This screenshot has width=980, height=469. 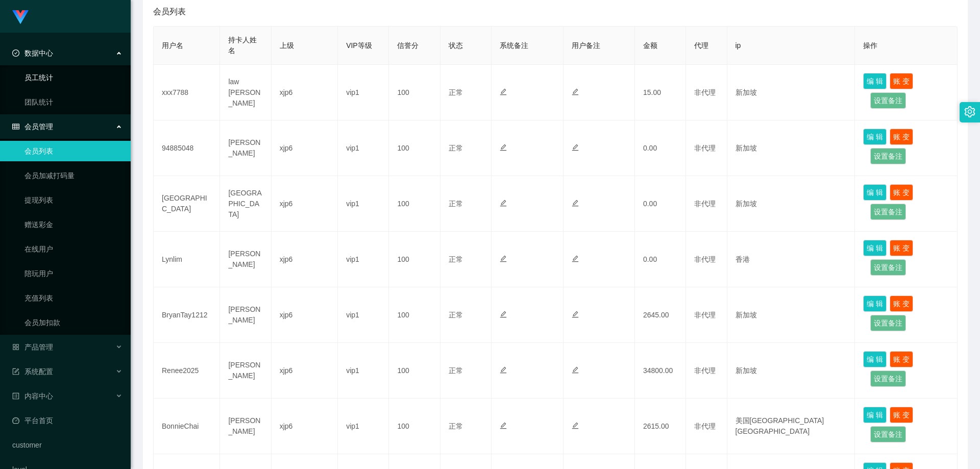 I want to click on a: 会员加减打码量, so click(x=73, y=175).